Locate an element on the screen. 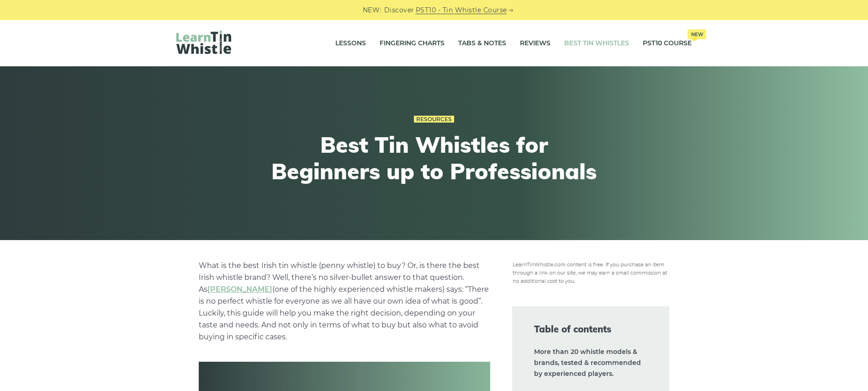 The width and height of the screenshot is (868, 391). a: Tabs & Notes is located at coordinates (482, 43).